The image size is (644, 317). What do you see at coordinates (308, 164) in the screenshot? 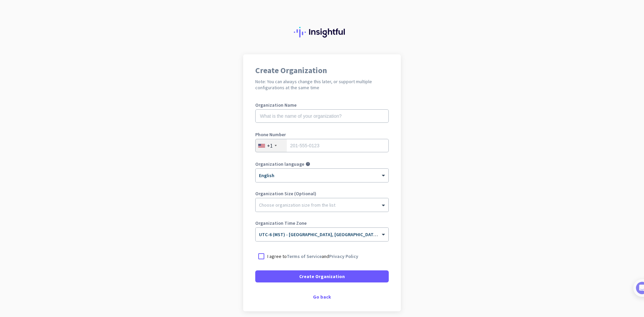
I see `i: help` at bounding box center [308, 164].